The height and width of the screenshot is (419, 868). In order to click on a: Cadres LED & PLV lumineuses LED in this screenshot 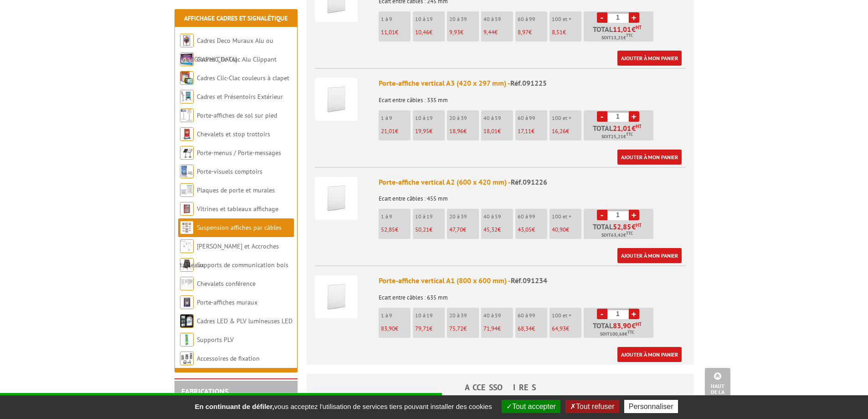, I will do `click(245, 321)`.